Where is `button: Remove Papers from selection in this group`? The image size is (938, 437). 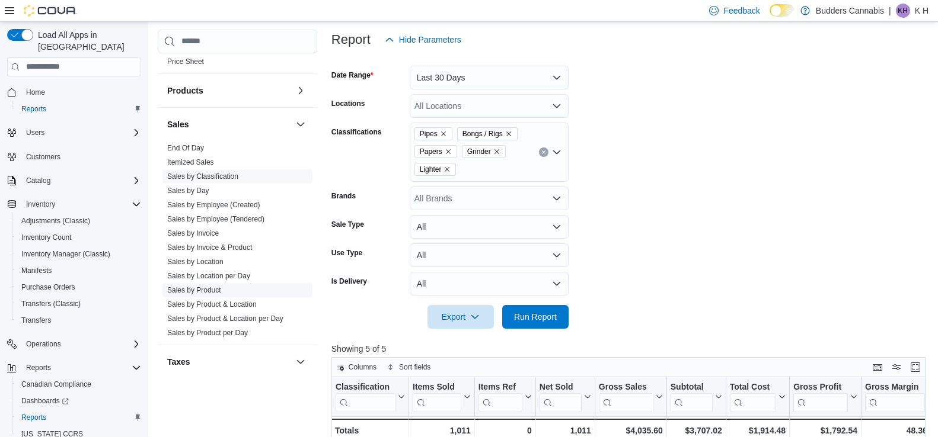
button: Remove Papers from selection in this group is located at coordinates (448, 152).